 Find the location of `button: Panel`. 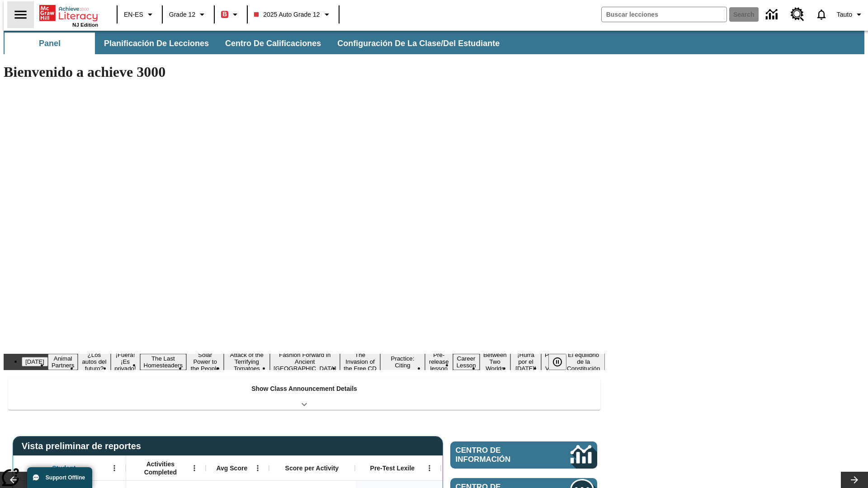

button: Panel is located at coordinates (50, 43).